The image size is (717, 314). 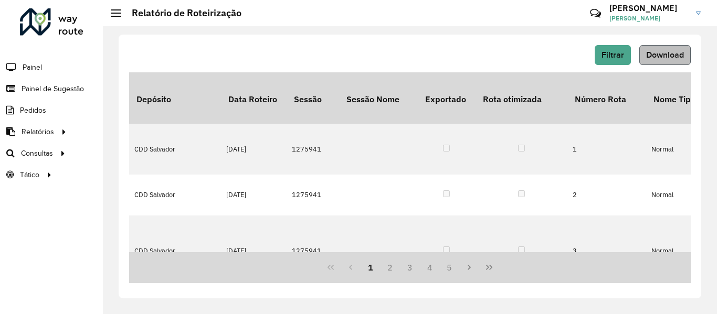 What do you see at coordinates (373, 99) in the screenshot?
I see `font: Sessão Nome` at bounding box center [373, 99].